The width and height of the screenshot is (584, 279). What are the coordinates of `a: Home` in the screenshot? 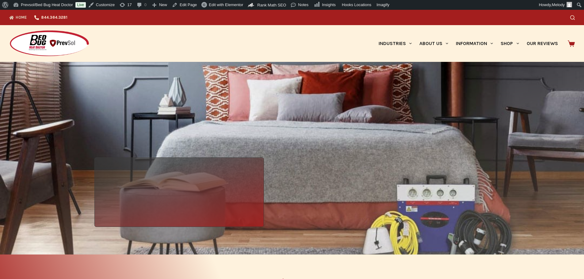 It's located at (20, 17).